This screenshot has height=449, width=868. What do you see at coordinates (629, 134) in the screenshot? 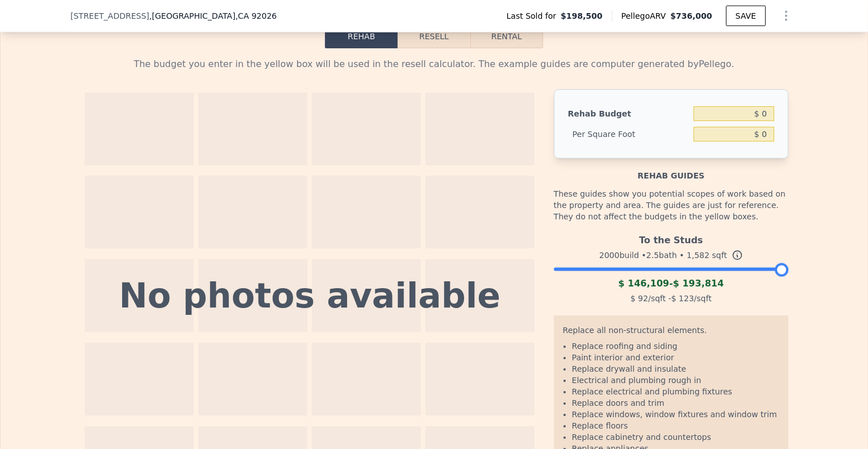
I see `div: Per Square Foot` at bounding box center [629, 134].